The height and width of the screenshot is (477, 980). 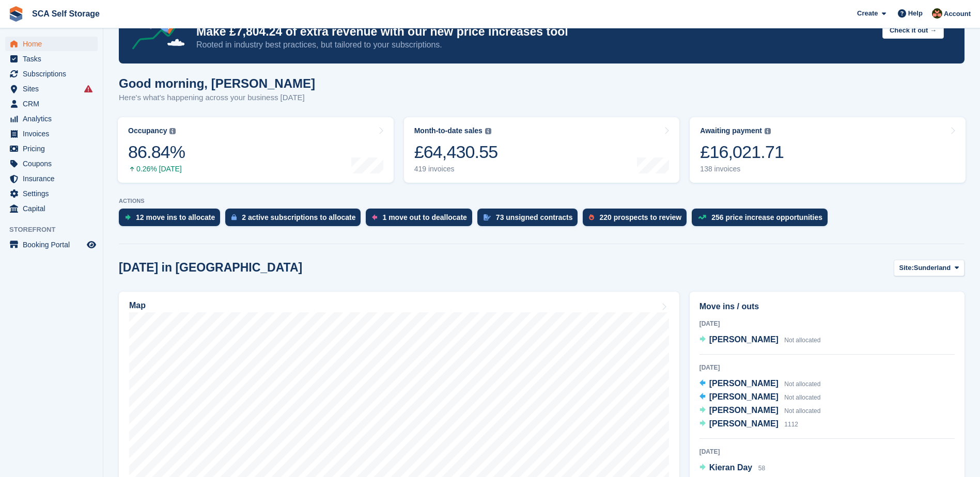 I want to click on a: 1 move out to deallocate, so click(x=421, y=220).